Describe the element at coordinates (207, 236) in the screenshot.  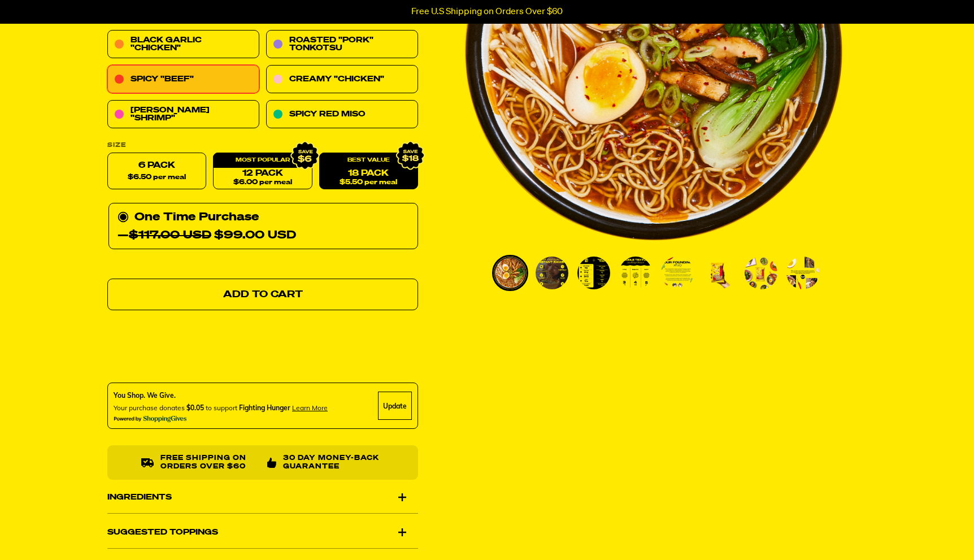
I see `span: — $99.00 USD` at that location.